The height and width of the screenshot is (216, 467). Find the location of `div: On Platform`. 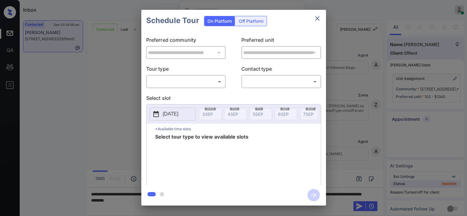

div: On Platform is located at coordinates (219, 21).